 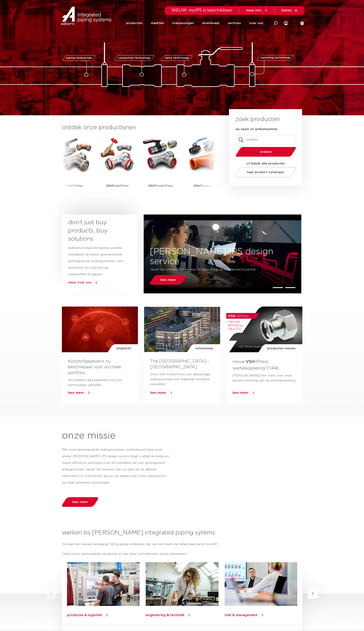 I want to click on a: VSHXPress, so click(x=74, y=167).